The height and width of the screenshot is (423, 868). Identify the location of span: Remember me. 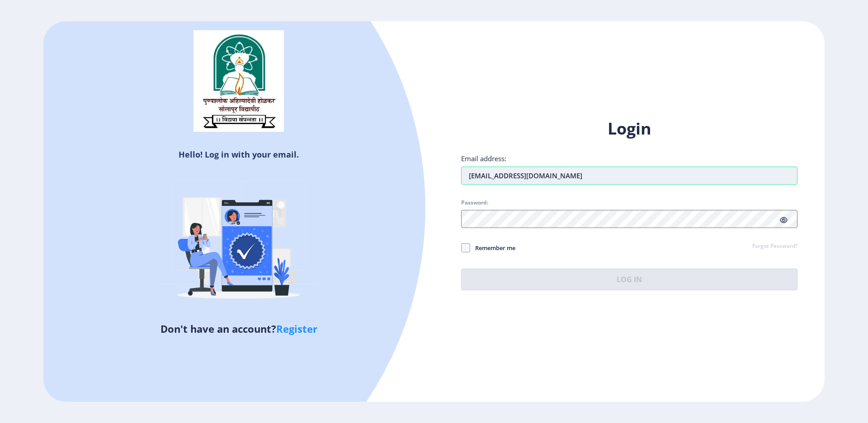
(493, 248).